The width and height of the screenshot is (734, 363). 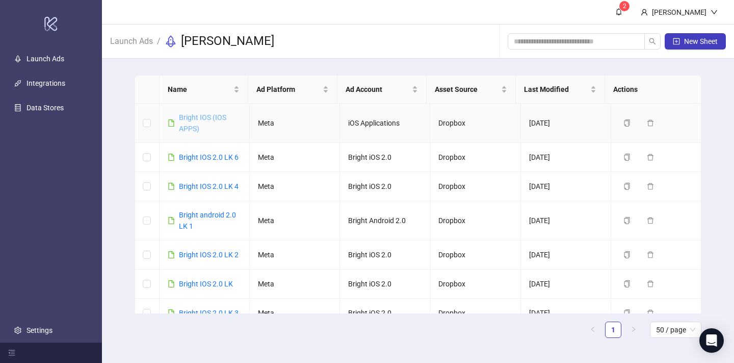 What do you see at coordinates (209, 186) in the screenshot?
I see `a: Bright IOS 2.0 LK 4` at bounding box center [209, 186].